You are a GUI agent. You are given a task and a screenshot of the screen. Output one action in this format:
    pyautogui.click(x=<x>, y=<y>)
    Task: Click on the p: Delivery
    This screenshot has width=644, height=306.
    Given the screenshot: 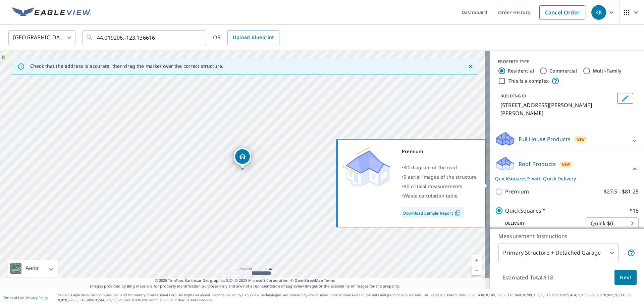 What is the action you would take?
    pyautogui.click(x=540, y=224)
    